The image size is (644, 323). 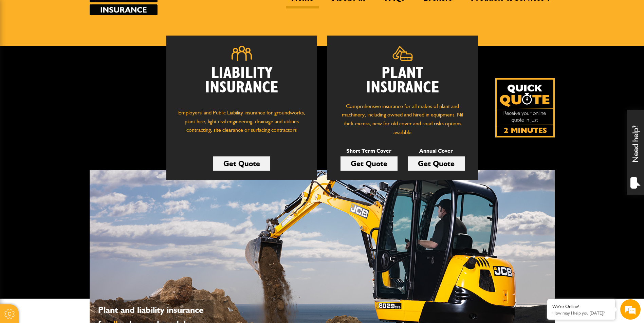 What do you see at coordinates (66, 163) in the screenshot?
I see `textarea: Type your message and hit 'Enter'` at bounding box center [66, 163].